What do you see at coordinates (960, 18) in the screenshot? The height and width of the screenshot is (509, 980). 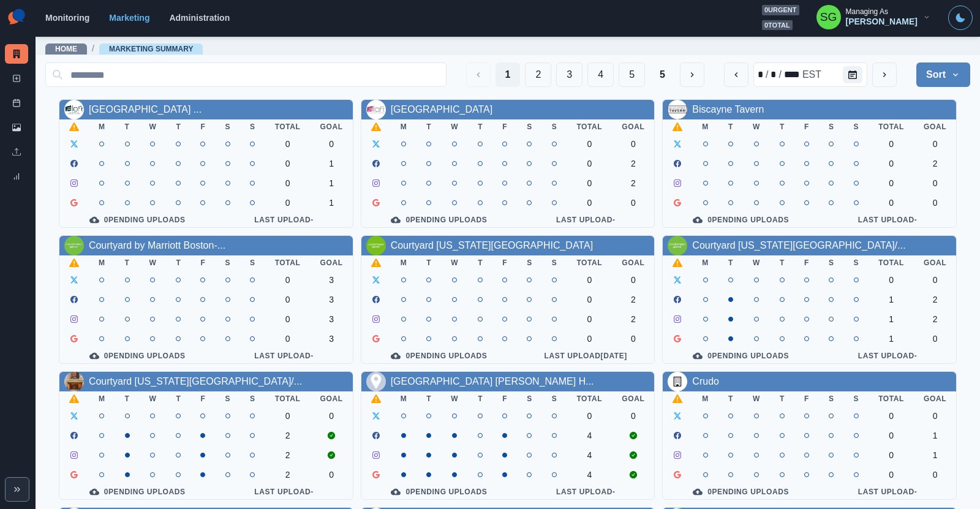 I see `button: Toggle Mode` at bounding box center [960, 18].